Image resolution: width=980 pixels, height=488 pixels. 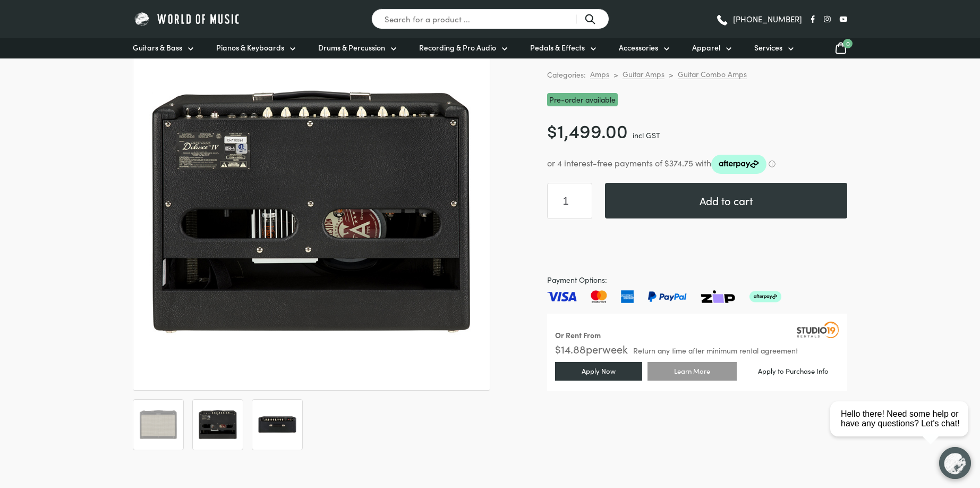 I want to click on span: Return any time after minimum rental agreement, so click(x=716, y=350).